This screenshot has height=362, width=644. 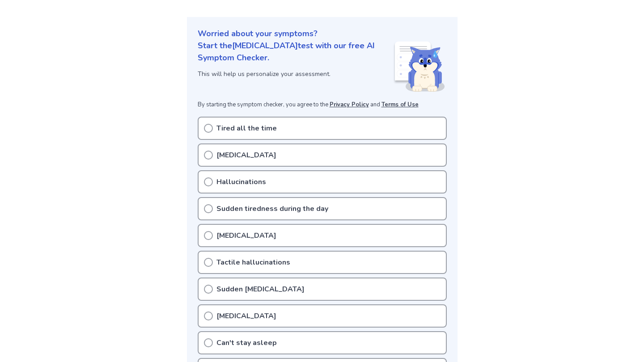 What do you see at coordinates (295, 74) in the screenshot?
I see `p: This will help us personalize your assessment.` at bounding box center [295, 74].